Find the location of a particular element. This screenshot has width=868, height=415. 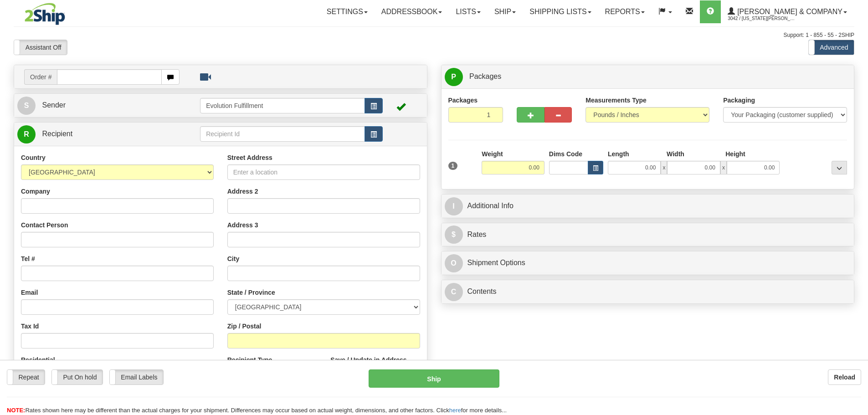

label: Weight is located at coordinates (492, 154).